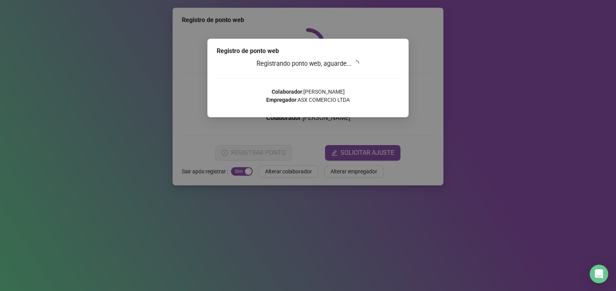  I want to click on span: loading, so click(356, 63).